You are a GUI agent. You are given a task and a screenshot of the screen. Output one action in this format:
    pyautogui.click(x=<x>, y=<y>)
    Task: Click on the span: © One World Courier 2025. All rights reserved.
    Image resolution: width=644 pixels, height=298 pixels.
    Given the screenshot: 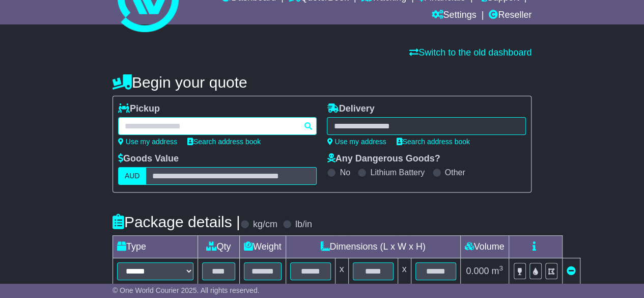 What is the action you would take?
    pyautogui.click(x=186, y=290)
    